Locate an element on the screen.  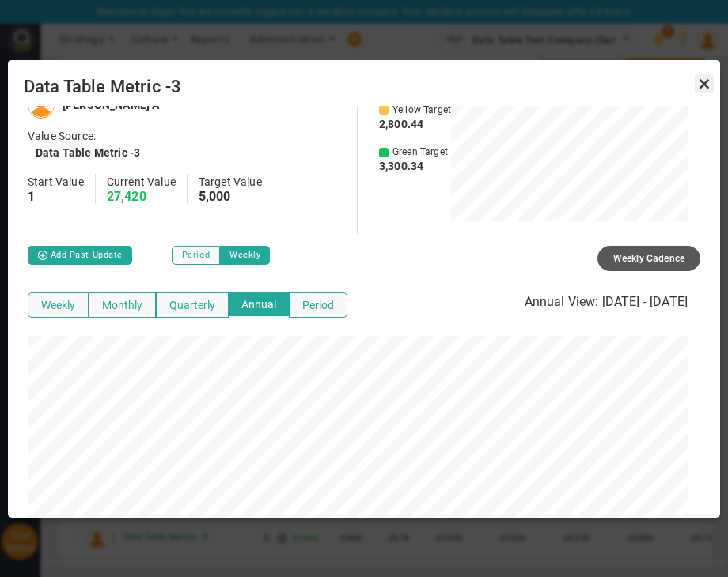
button: Monthly is located at coordinates (122, 305).